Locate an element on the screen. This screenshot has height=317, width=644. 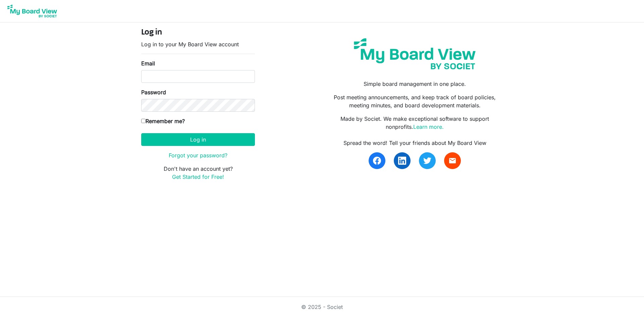
p: Log in to your My Board View account is located at coordinates (198, 44).